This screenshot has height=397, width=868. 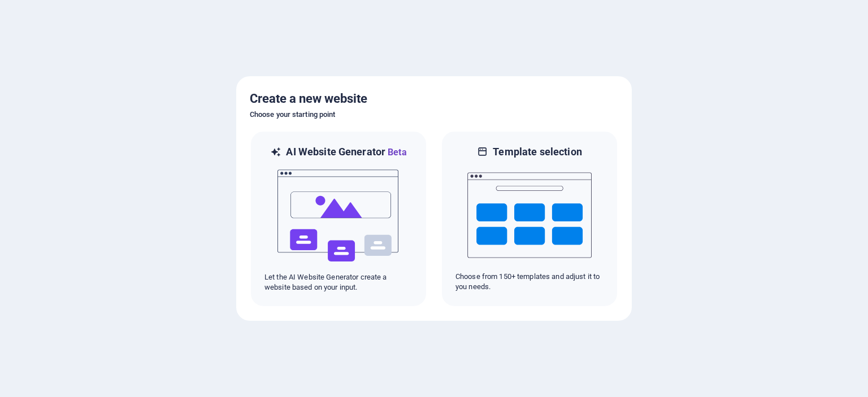 What do you see at coordinates (339, 216) in the screenshot?
I see `img: ai` at bounding box center [339, 216].